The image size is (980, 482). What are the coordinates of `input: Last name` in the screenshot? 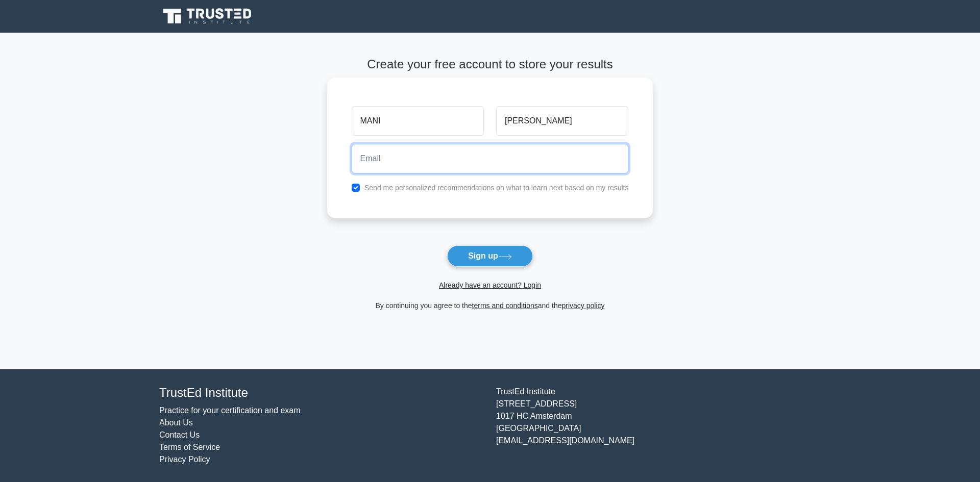 It's located at (562, 121).